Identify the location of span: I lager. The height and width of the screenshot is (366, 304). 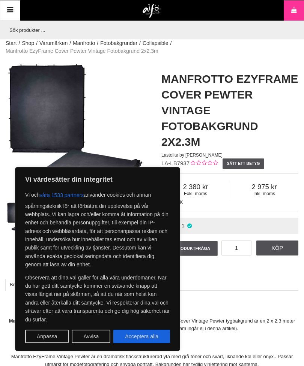
(173, 226).